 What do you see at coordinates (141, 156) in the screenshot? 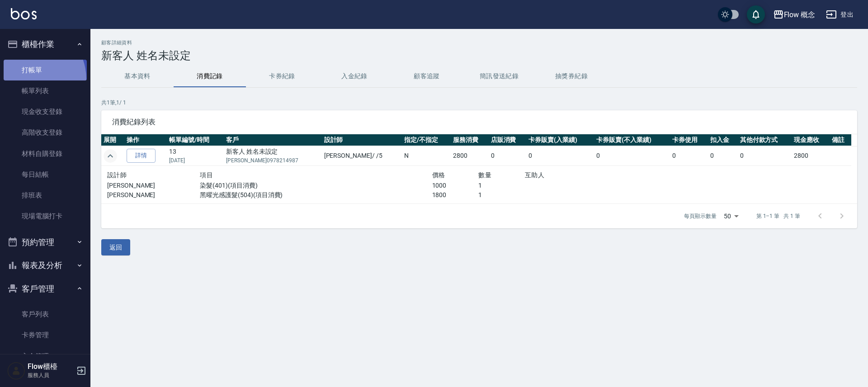
I see `a: 詳情` at bounding box center [141, 156].